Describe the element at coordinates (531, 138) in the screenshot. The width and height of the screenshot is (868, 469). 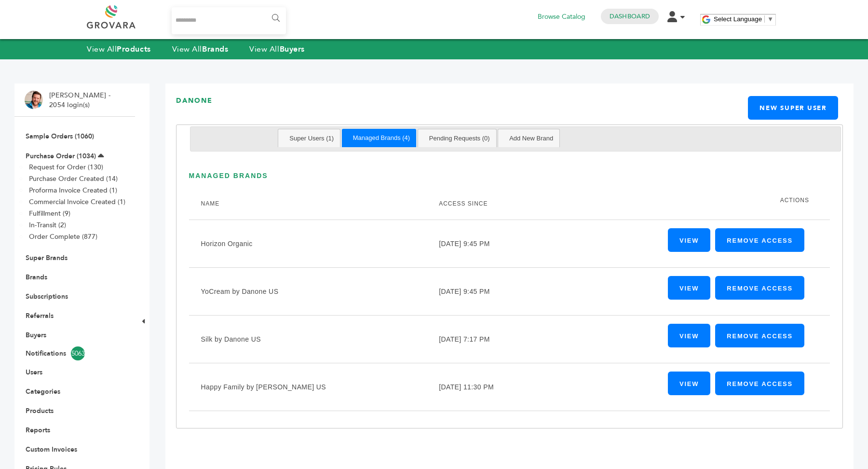
I see `a: Add New Brand` at that location.